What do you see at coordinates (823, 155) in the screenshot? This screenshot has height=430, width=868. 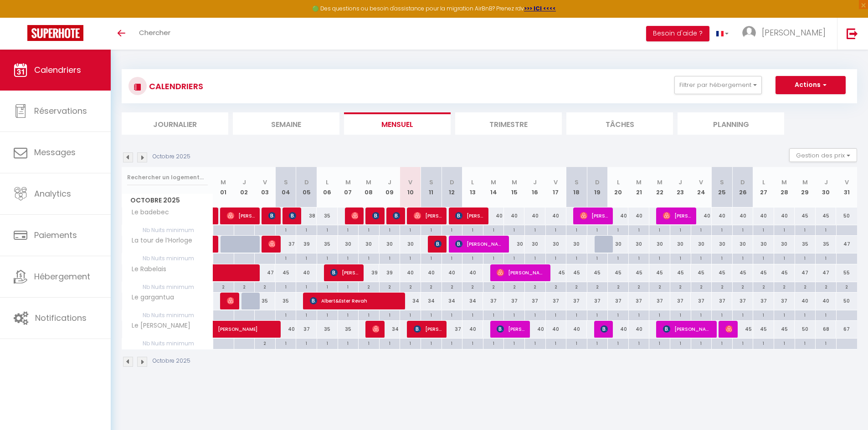 I see `button: Gestion des prix` at bounding box center [823, 155].